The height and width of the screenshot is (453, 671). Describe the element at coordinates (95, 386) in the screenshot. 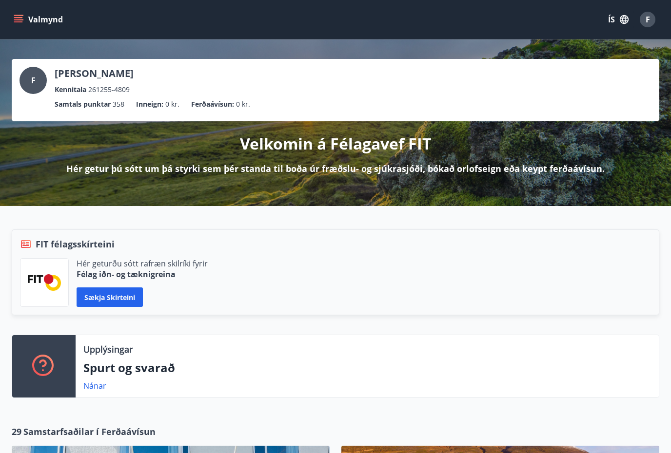

I see `a: Nánar` at that location.